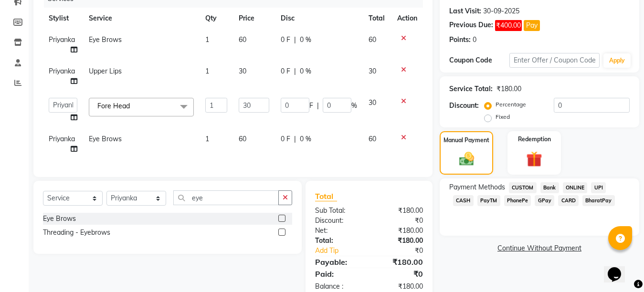 The image size is (644, 292). What do you see at coordinates (575, 187) in the screenshot?
I see `span: ONLINE` at bounding box center [575, 187].